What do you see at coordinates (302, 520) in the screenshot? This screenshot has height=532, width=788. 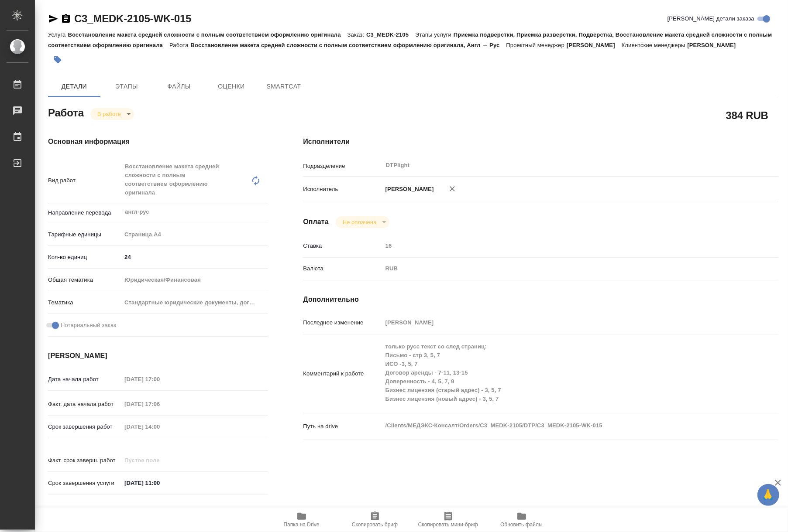 I see `button: Папка на Drive` at bounding box center [302, 520].